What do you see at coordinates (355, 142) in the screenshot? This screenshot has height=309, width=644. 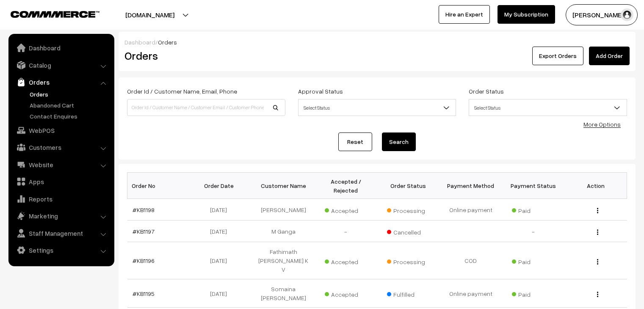 I see `a: Reset` at bounding box center [355, 142].